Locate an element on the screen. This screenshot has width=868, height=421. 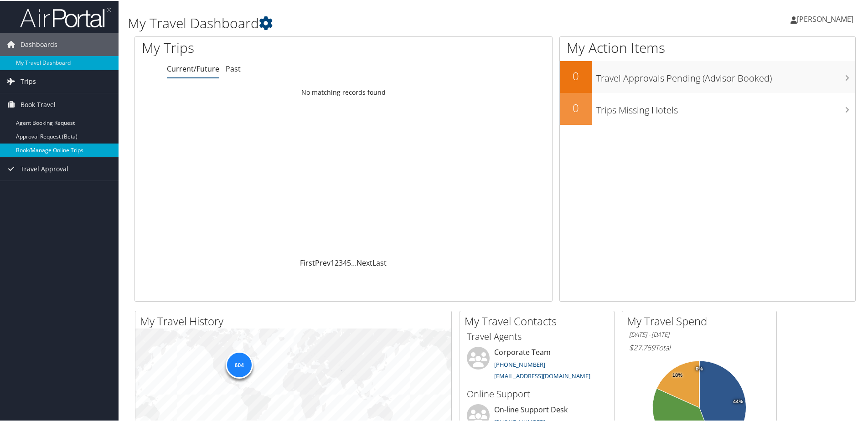
a: 3 is located at coordinates (340, 262).